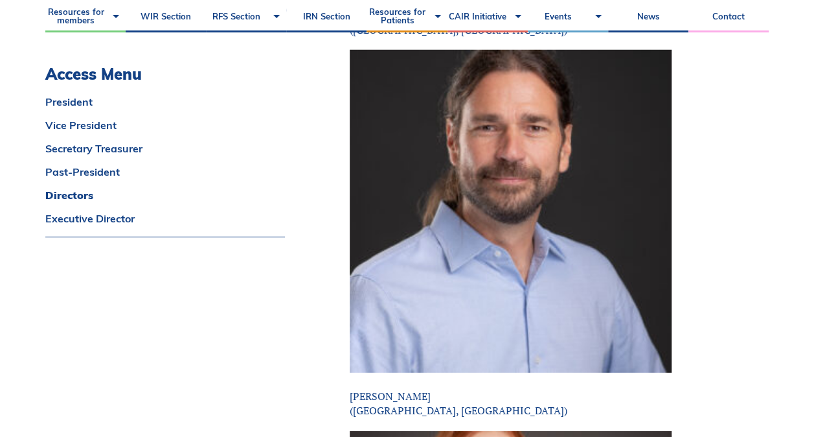  I want to click on a: Directors, so click(165, 195).